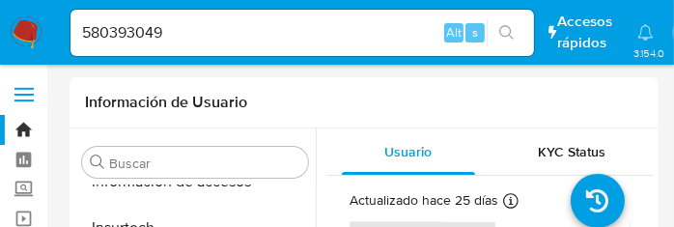  I want to click on input: Buscar, so click(205, 163).